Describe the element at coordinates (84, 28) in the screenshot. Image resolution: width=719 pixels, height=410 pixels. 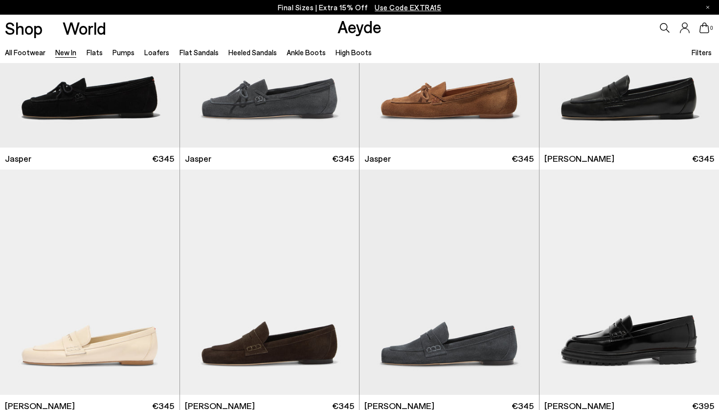
I see `a: World` at that location.